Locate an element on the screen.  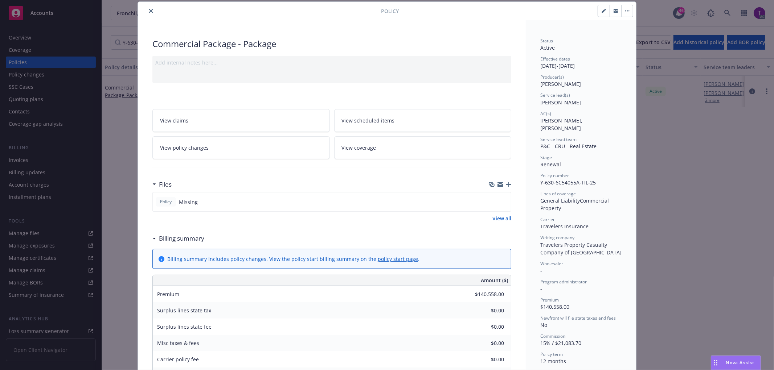
span: Policy number is located at coordinates (554, 176).